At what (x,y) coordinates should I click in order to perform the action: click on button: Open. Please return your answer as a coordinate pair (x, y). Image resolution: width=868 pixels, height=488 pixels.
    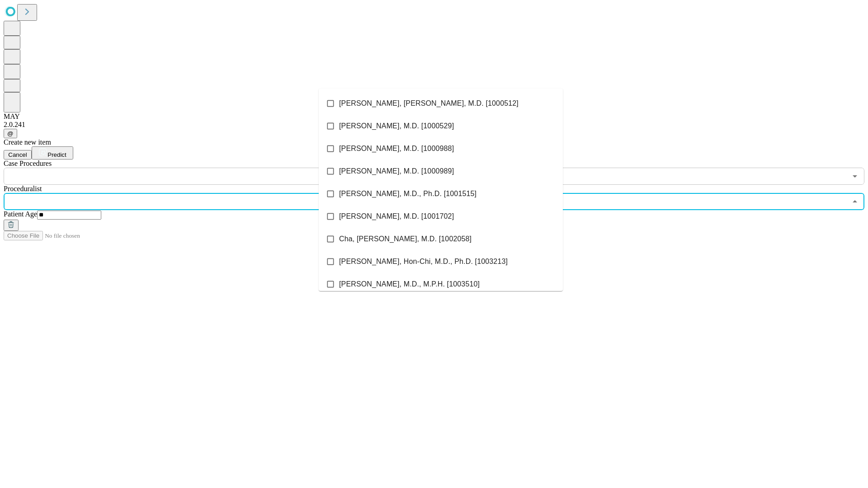
    Looking at the image, I should click on (855, 176).